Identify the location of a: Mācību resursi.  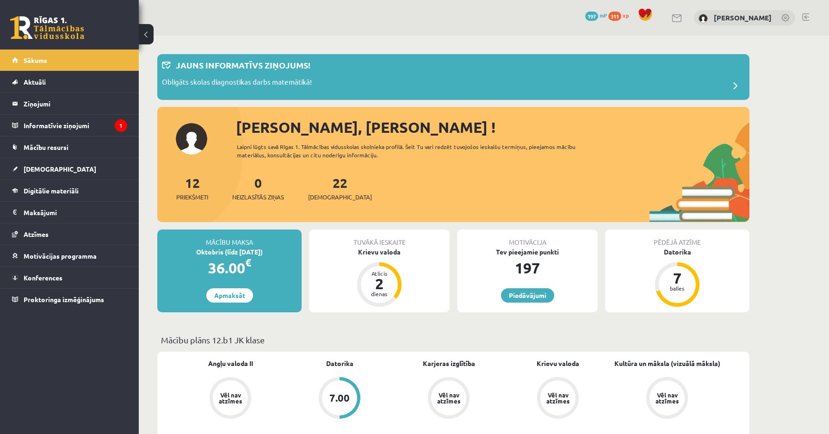
(69, 147).